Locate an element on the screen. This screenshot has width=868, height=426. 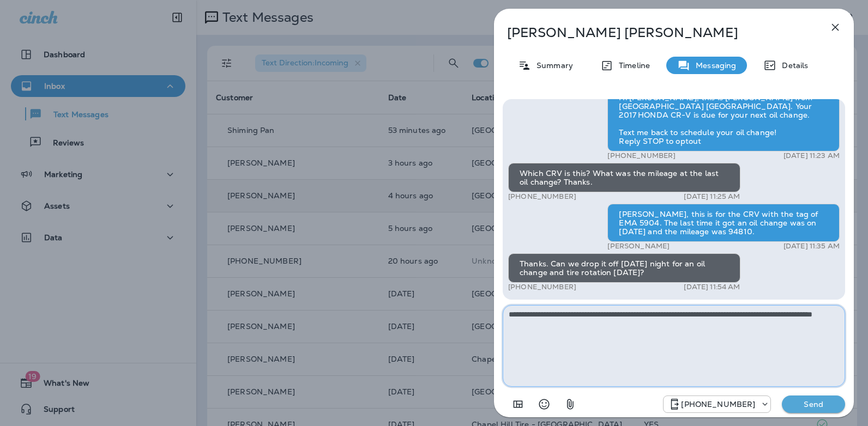
p: Send is located at coordinates (813, 404).